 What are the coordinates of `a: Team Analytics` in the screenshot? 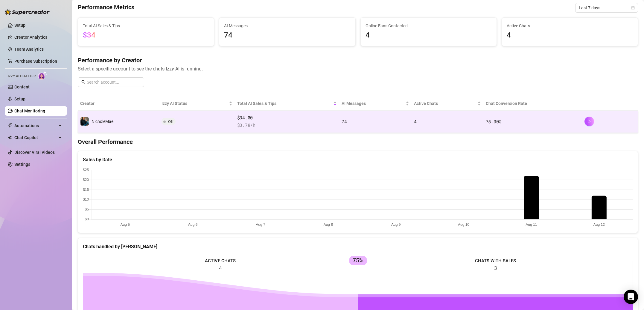 It's located at (29, 49).